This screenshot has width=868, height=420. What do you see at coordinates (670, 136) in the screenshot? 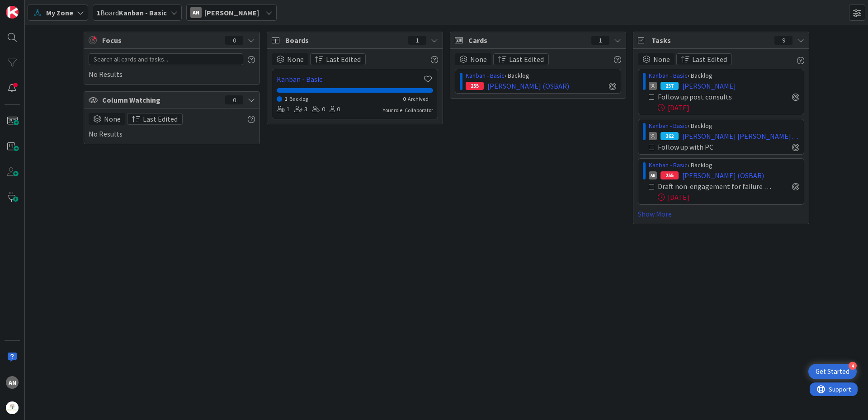
I see `div: 262` at bounding box center [670, 136].